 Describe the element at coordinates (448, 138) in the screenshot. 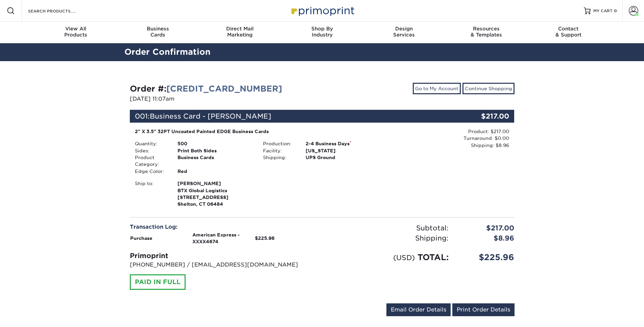

I see `div: Product: $217.00 Turnaround: $0.00 Shipping: $8.96` at that location.